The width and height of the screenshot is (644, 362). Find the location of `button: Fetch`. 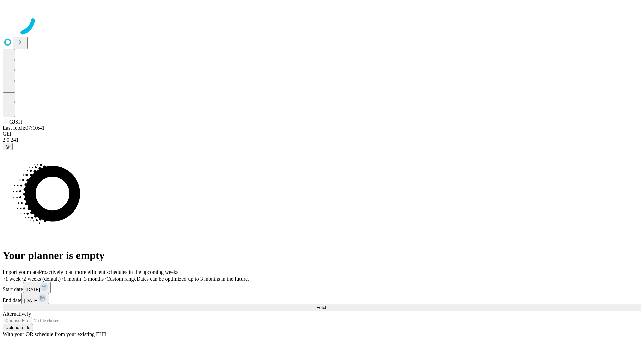

button: Fetch is located at coordinates (322, 308).